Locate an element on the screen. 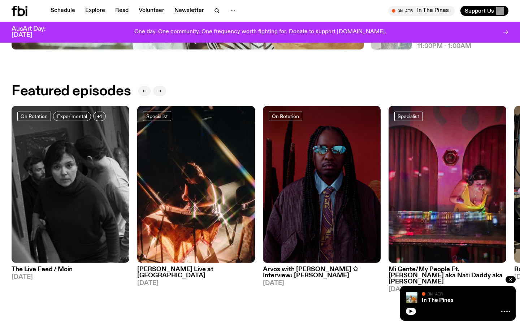 The height and width of the screenshot is (325, 520). h3: The Live Feed / Moin is located at coordinates (70, 270).